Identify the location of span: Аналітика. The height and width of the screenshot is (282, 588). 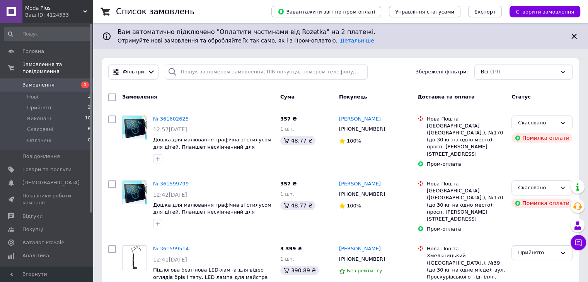
(36, 256).